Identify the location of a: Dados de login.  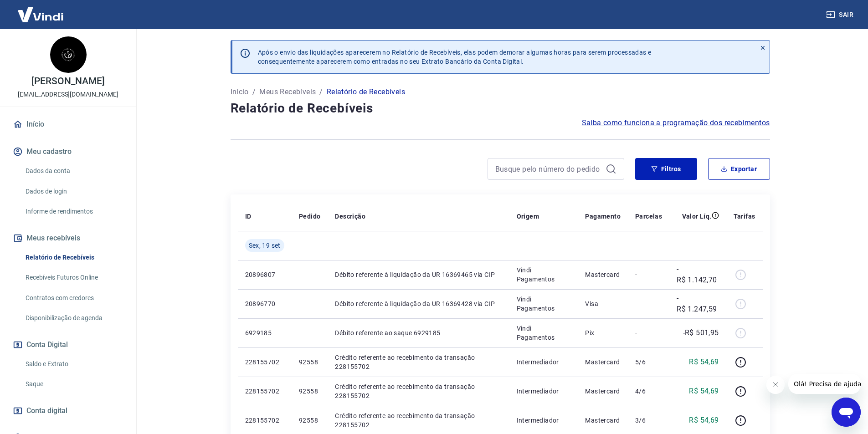
(73, 191).